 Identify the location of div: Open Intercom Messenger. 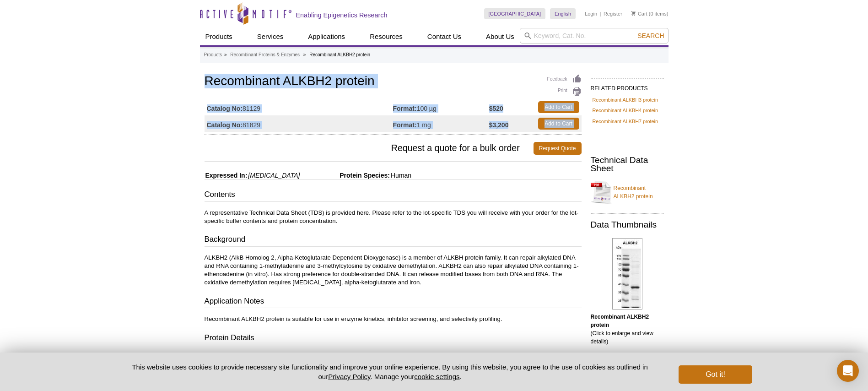
(848, 371).